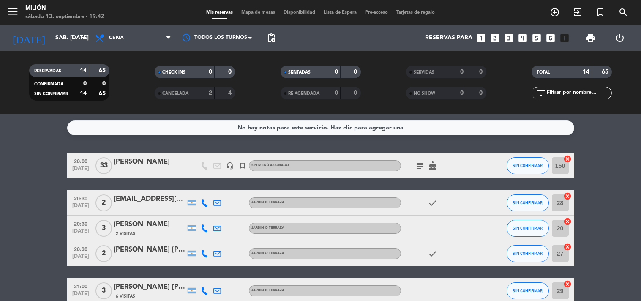 The width and height of the screenshot is (641, 301). I want to click on span: 21:00, so click(81, 286).